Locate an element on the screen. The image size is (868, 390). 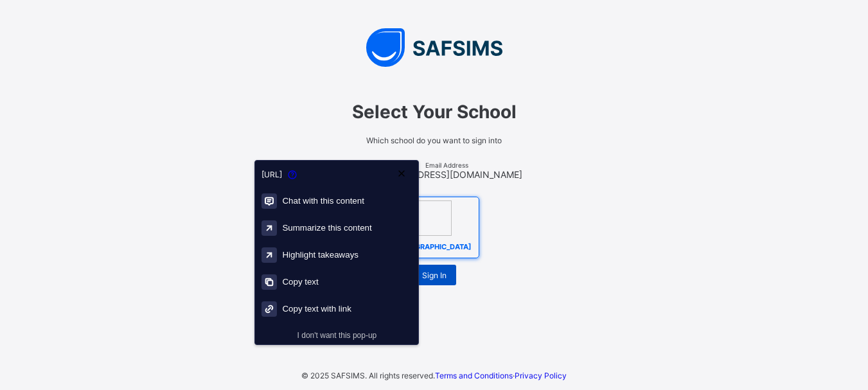
span: Select Your School is located at coordinates (434, 112).